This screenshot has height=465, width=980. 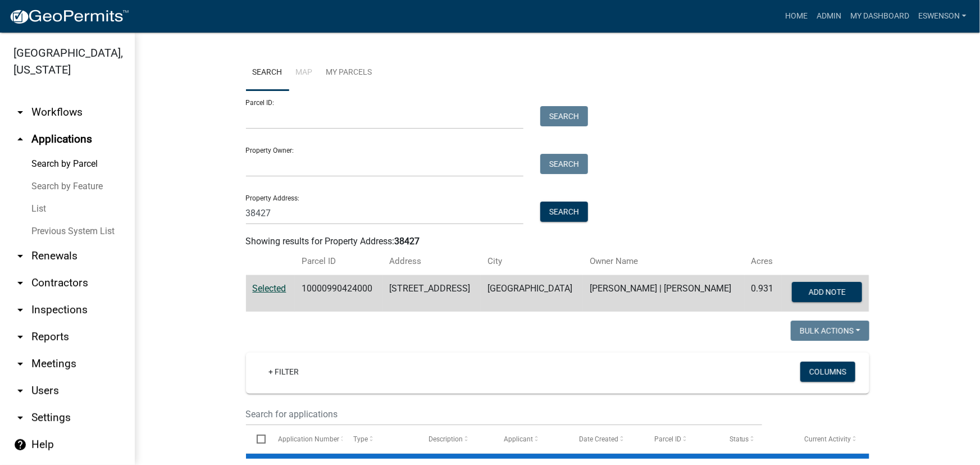 What do you see at coordinates (796, 17) in the screenshot?
I see `a: Home` at bounding box center [796, 17].